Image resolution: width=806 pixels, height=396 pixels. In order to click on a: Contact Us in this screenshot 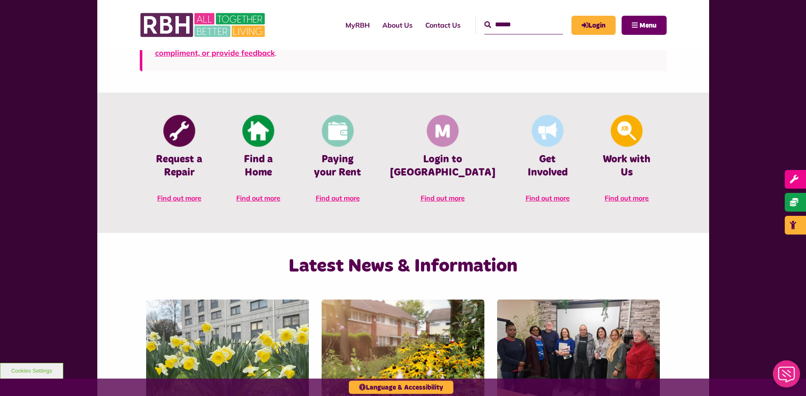, I will do `click(443, 25)`.